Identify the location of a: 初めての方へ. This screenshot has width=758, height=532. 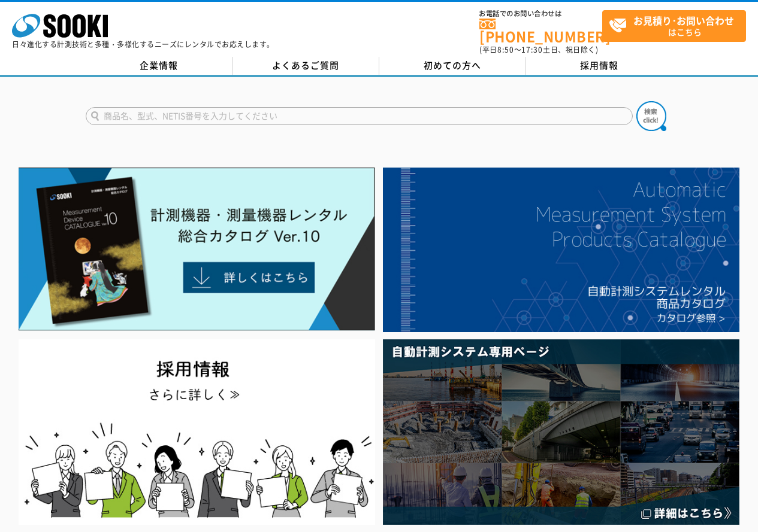
(452, 66).